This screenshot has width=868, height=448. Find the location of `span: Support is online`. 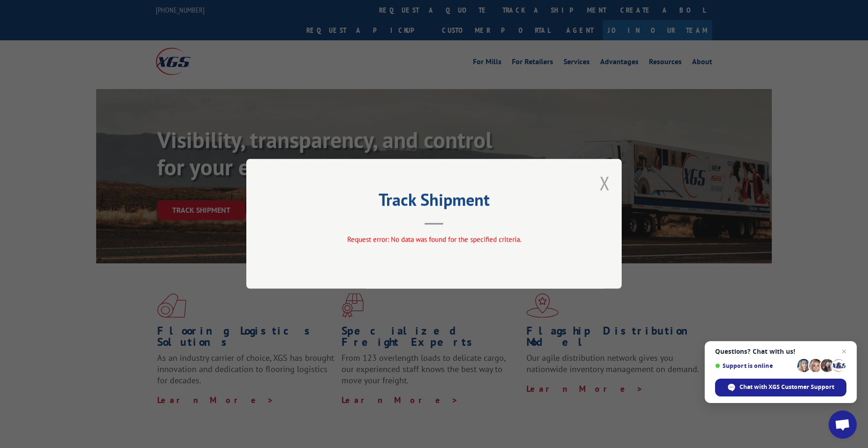

span: Support is online is located at coordinates (754, 366).